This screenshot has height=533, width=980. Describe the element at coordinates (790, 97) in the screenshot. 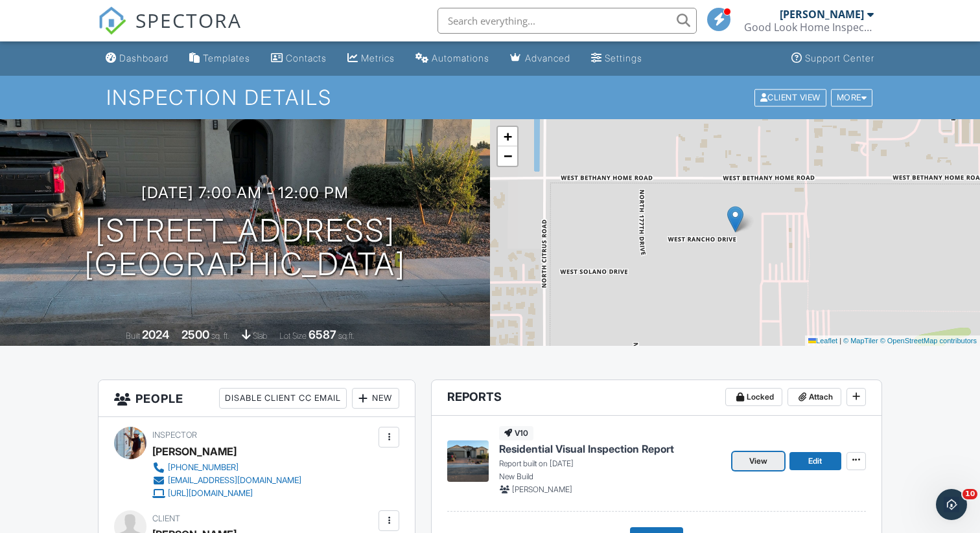

I see `div: Client View` at that location.